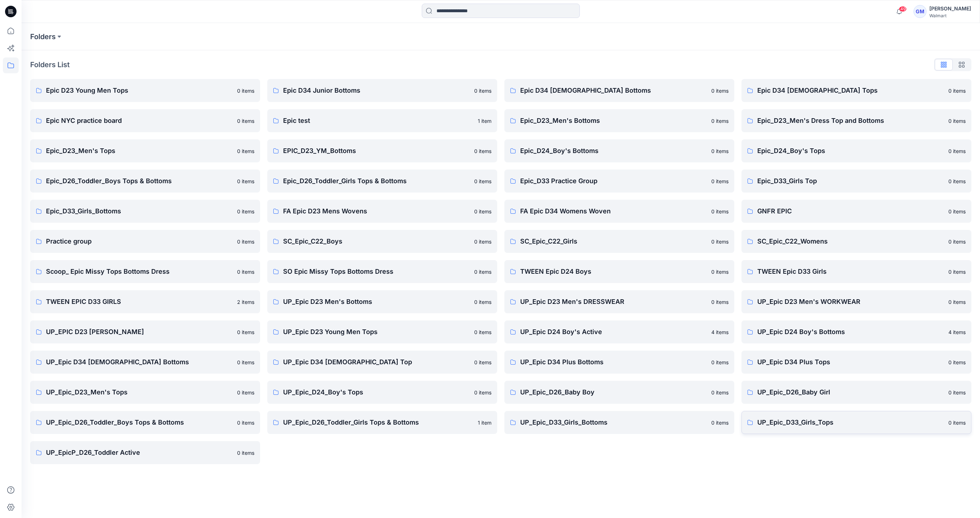 This screenshot has width=980, height=518. Describe the element at coordinates (856, 121) in the screenshot. I see `a: Epic_D23_Men's Dress Top and Bottoms0 items` at that location.